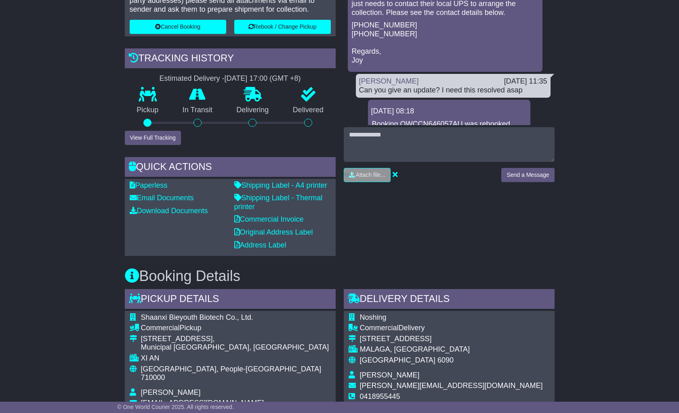 This screenshot has width=679, height=413. I want to click on span: Shaanxi Bieyouth Biotech Co., Ltd., so click(197, 318).